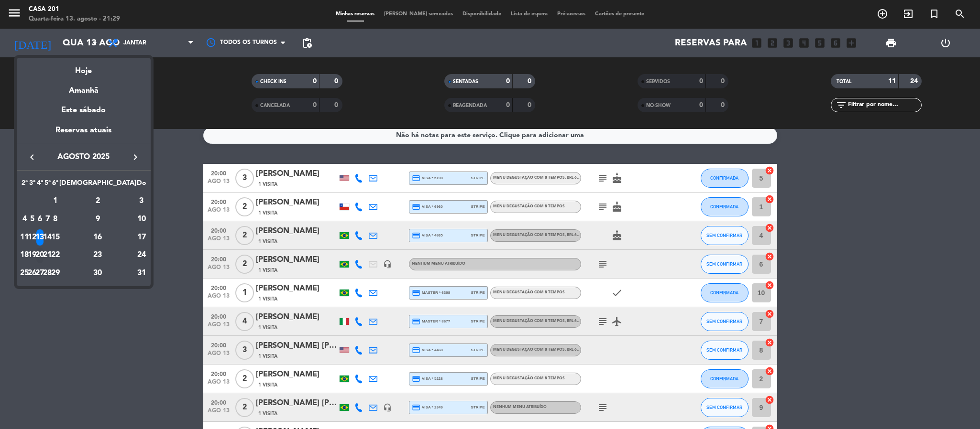  I want to click on th: Quarta-feira, so click(40, 185).